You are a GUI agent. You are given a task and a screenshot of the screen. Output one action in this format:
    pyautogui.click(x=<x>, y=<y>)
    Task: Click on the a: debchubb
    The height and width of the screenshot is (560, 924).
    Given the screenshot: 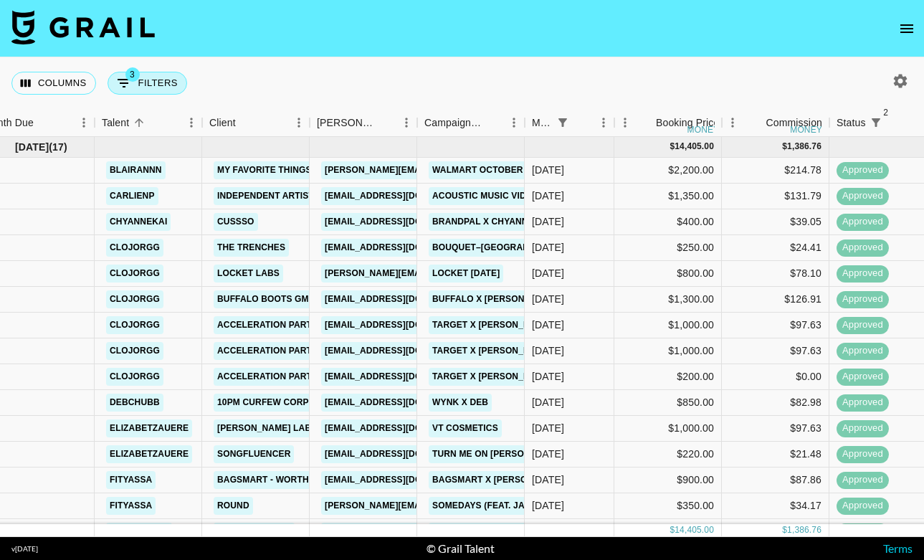 What is the action you would take?
    pyautogui.click(x=135, y=402)
    